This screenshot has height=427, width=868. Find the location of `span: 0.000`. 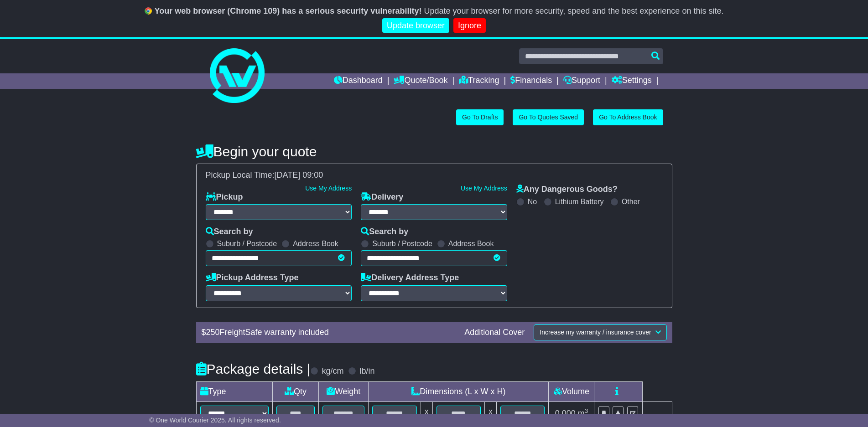

span: 0.000 is located at coordinates (566, 414).